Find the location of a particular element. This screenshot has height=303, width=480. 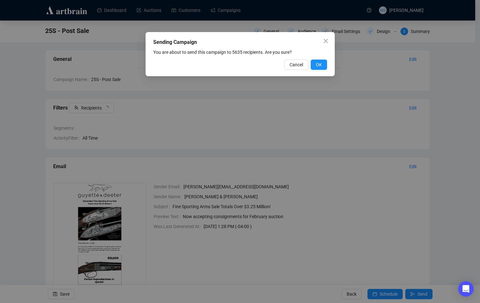

span: OK is located at coordinates (319, 65).